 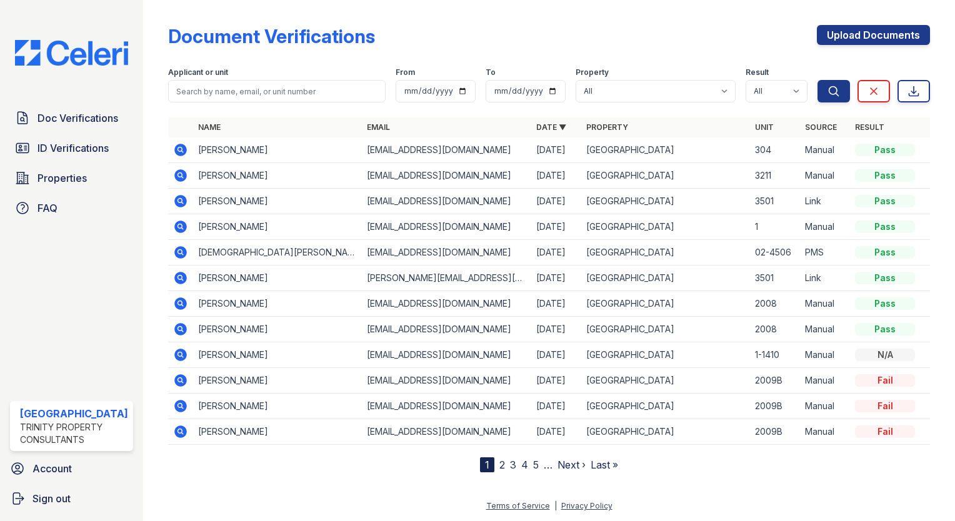 I want to click on span: Doc Verifications, so click(x=78, y=118).